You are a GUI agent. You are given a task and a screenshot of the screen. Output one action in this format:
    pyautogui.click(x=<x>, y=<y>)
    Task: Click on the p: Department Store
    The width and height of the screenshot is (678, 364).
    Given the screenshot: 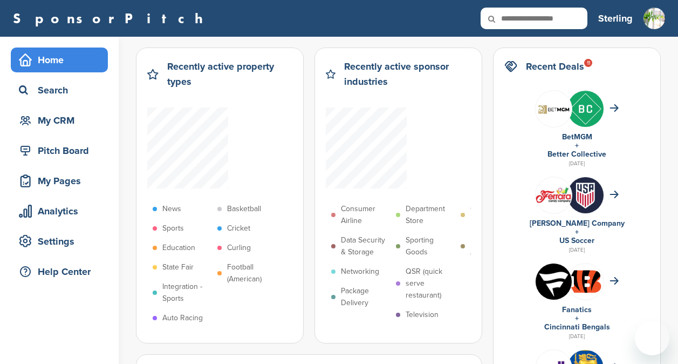 What is the action you would take?
    pyautogui.click(x=431, y=215)
    